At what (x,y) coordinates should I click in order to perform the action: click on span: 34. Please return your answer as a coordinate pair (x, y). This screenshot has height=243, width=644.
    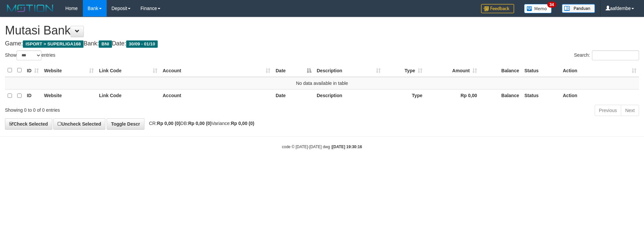
    Looking at the image, I should click on (551, 5).